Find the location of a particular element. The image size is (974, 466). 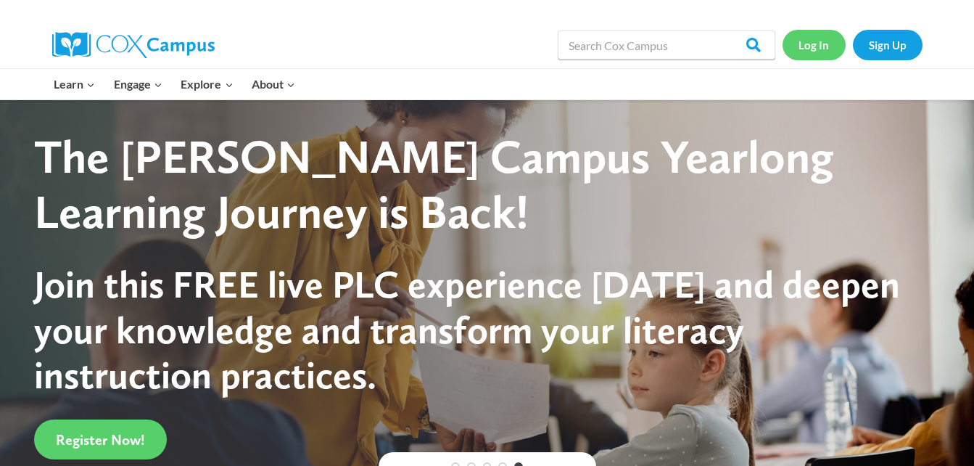

button: Child menu of About is located at coordinates (274, 84).